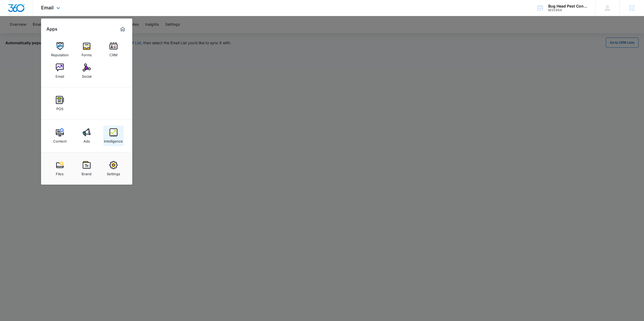  What do you see at coordinates (60, 173) in the screenshot?
I see `div: Files` at bounding box center [60, 173].